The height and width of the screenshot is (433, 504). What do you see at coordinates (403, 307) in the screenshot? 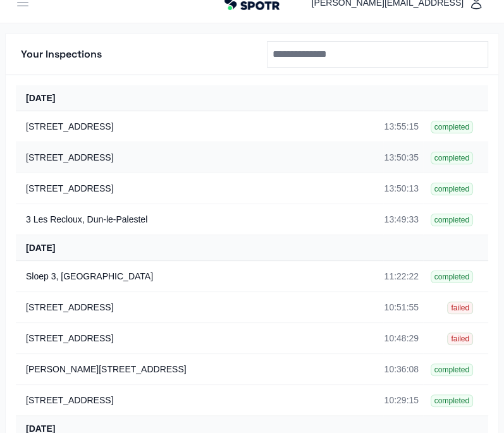
I see `div: 10:51:55` at bounding box center [403, 307].